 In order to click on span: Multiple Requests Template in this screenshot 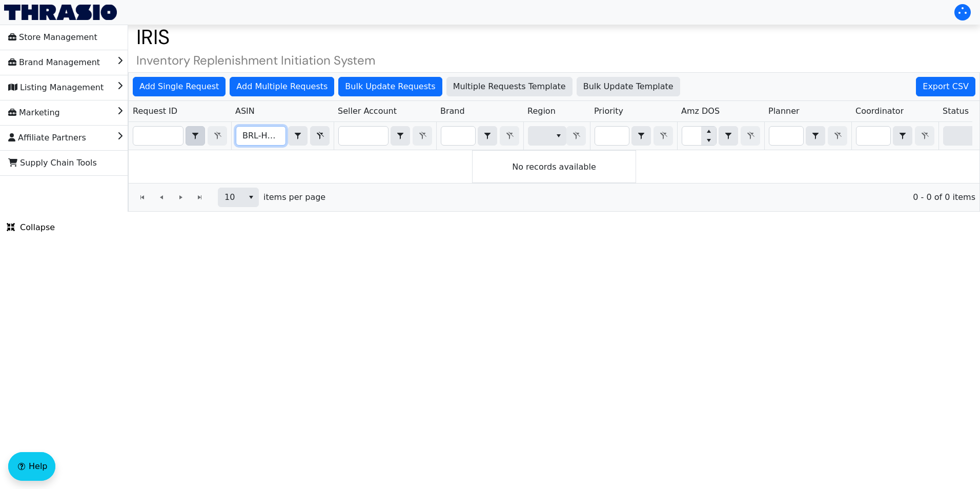, I will do `click(509, 87)`.